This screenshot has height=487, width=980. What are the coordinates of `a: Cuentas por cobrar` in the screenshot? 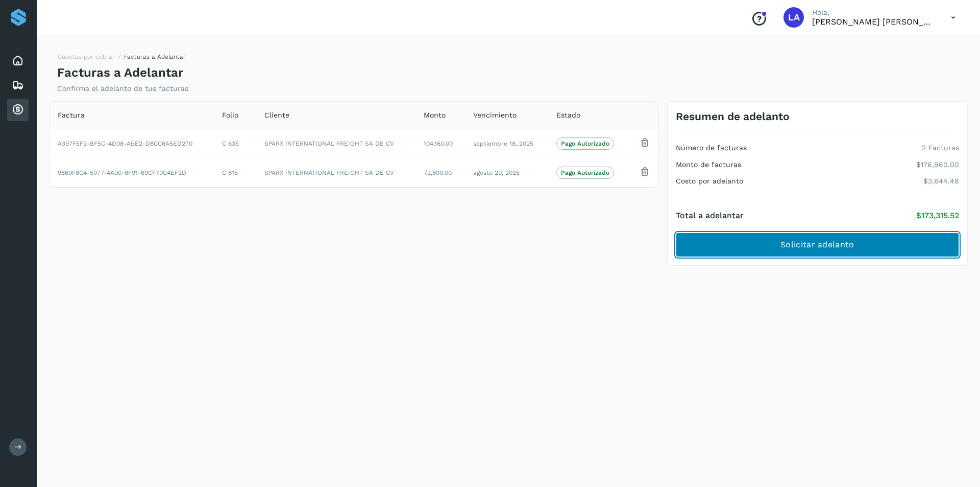 It's located at (87, 57).